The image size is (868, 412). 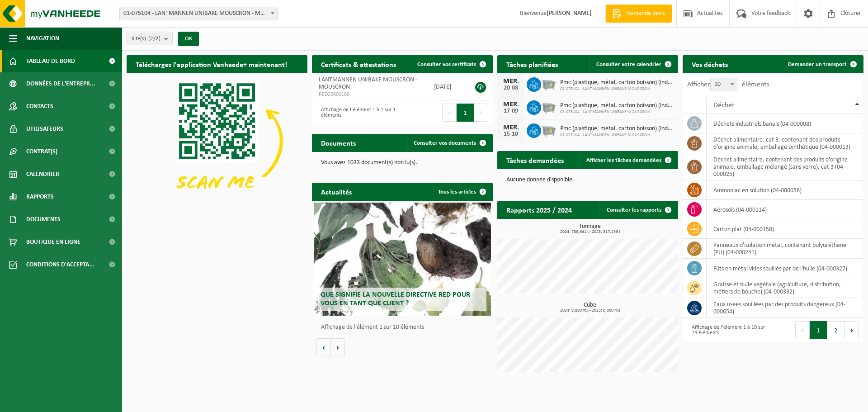 What do you see at coordinates (451, 64) in the screenshot?
I see `a: Consulter vos certificats` at bounding box center [451, 64].